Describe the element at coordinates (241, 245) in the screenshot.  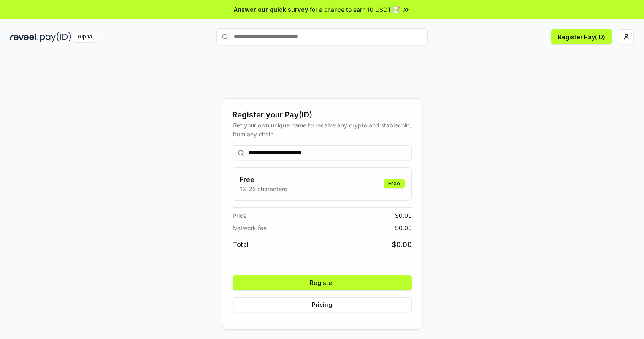
I see `span: Total` at that location.